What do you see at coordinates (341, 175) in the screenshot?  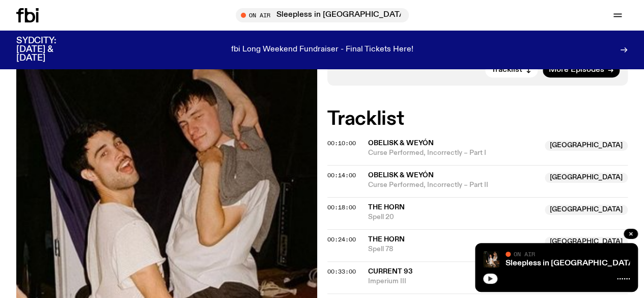 I see `span: 00:14:00` at bounding box center [341, 175].